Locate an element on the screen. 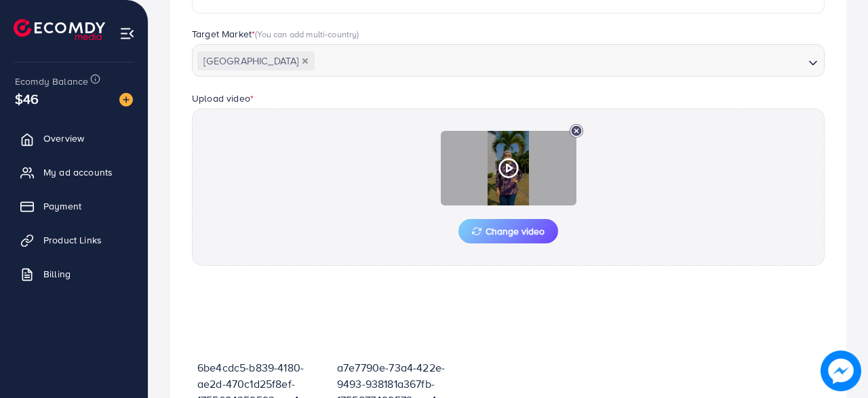 The image size is (868, 398). label: Target Market is located at coordinates (276, 34).